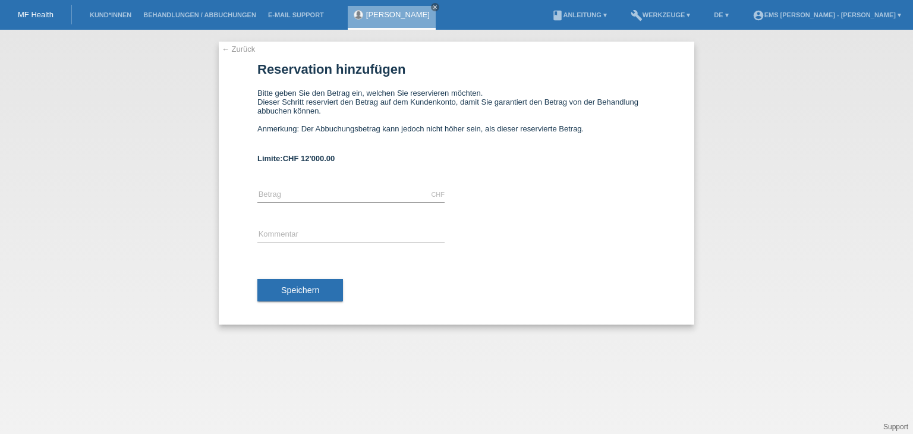 Image resolution: width=913 pixels, height=434 pixels. I want to click on i: account_circle, so click(758, 15).